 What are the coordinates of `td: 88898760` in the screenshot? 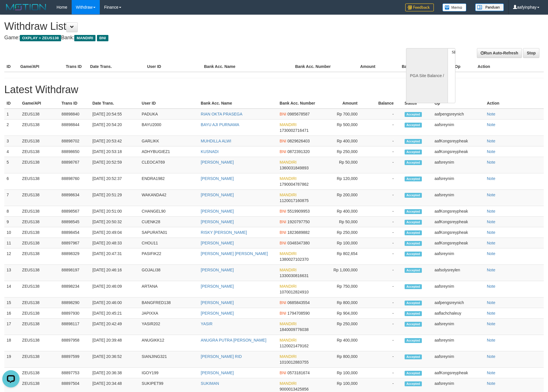 It's located at (75, 181).